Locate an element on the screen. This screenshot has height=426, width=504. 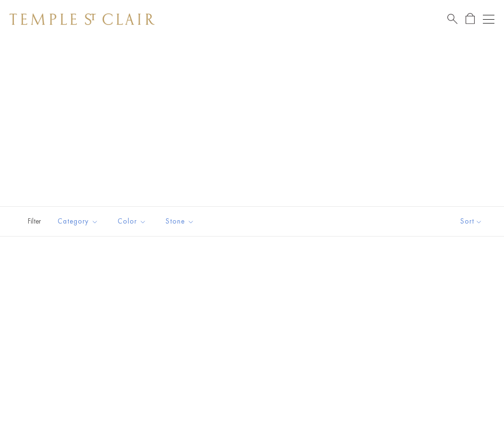
button: Show sort by is located at coordinates (472, 221).